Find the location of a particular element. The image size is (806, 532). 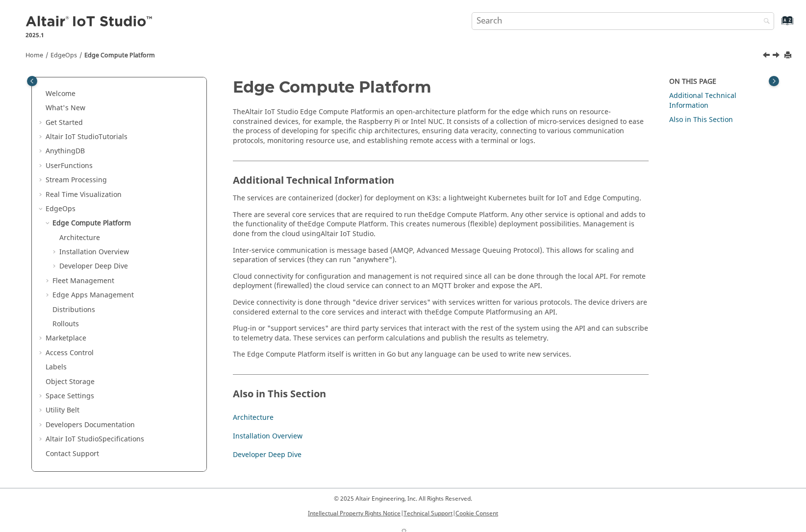

a: What's New is located at coordinates (65, 108).